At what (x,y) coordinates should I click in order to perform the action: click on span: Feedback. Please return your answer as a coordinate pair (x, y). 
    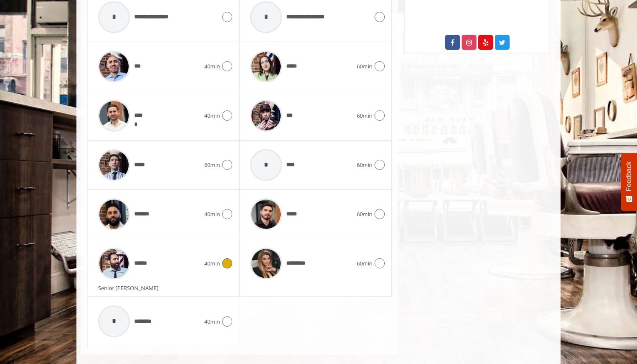
    Looking at the image, I should click on (629, 176).